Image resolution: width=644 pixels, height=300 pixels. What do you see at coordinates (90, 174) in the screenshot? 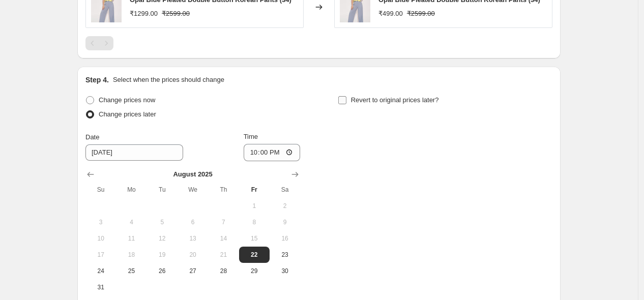
I see `button: Show previous month, July 2025` at bounding box center [90, 174].